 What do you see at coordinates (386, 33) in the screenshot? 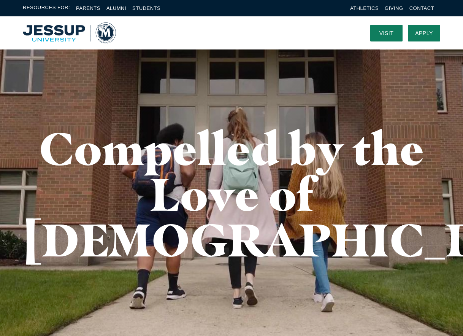
I see `a: Visit` at bounding box center [386, 33].